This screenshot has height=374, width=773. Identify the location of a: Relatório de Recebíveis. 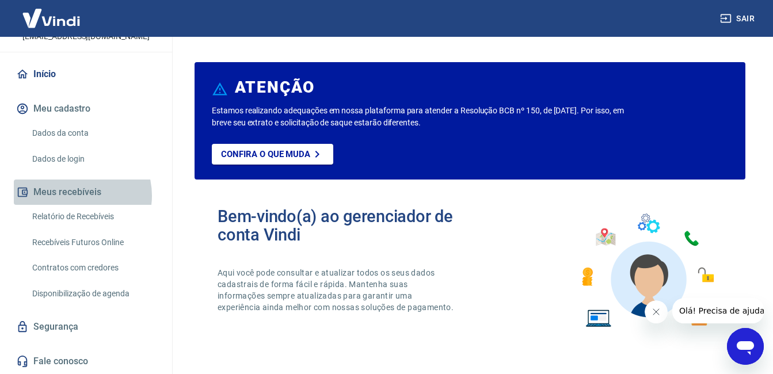
(93, 216).